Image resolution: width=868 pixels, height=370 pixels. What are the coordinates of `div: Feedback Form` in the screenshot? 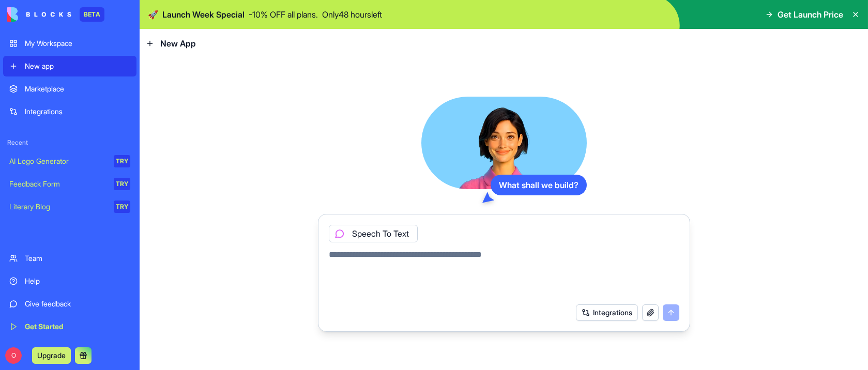 It's located at (58, 184).